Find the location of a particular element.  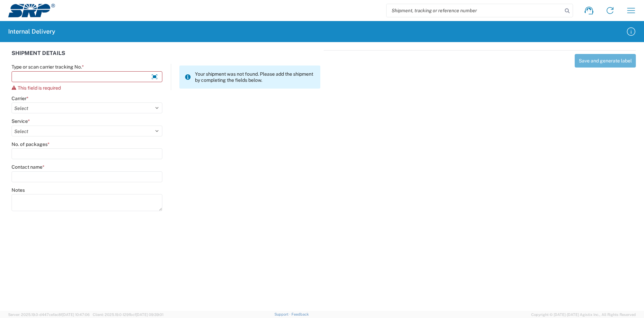

a: Feedback is located at coordinates (300, 314).